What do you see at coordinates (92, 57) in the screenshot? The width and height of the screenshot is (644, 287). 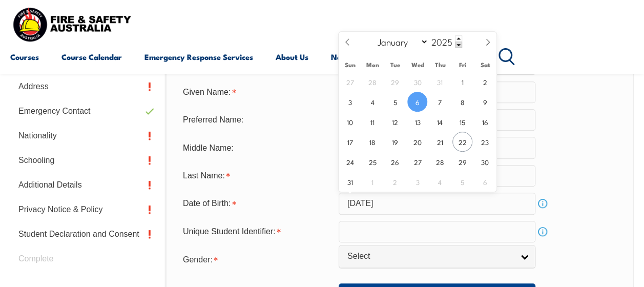 I see `a: Course Calendar` at bounding box center [92, 57].